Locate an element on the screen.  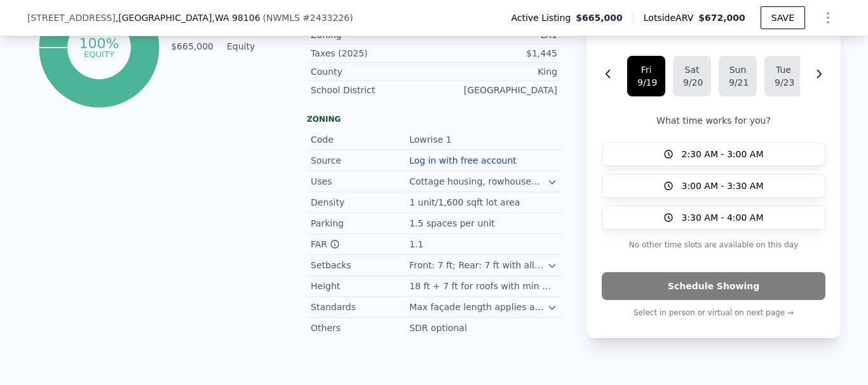
div: 9/21 is located at coordinates (737, 82).